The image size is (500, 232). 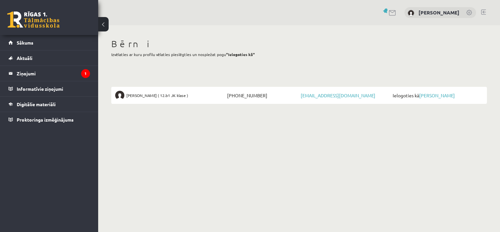 What do you see at coordinates (49, 73) in the screenshot?
I see `a: Ziņojumi1` at bounding box center [49, 73].